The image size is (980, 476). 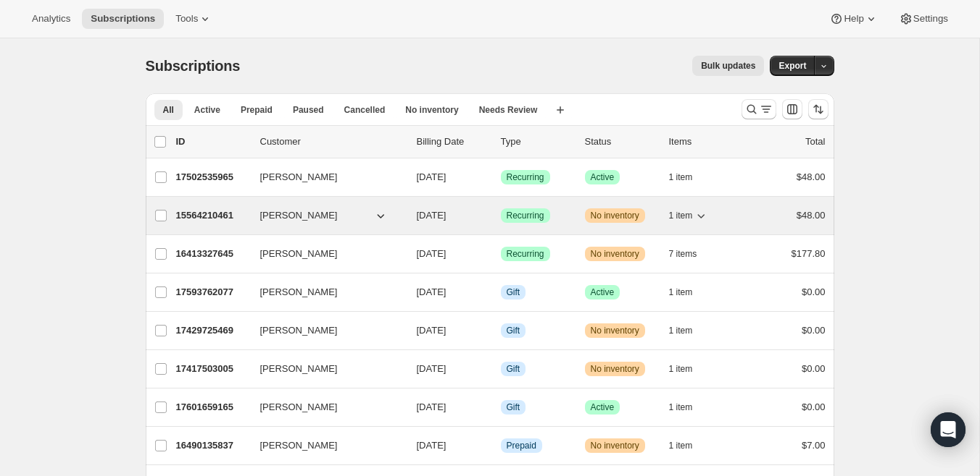 I want to click on p: Customer, so click(x=333, y=142).